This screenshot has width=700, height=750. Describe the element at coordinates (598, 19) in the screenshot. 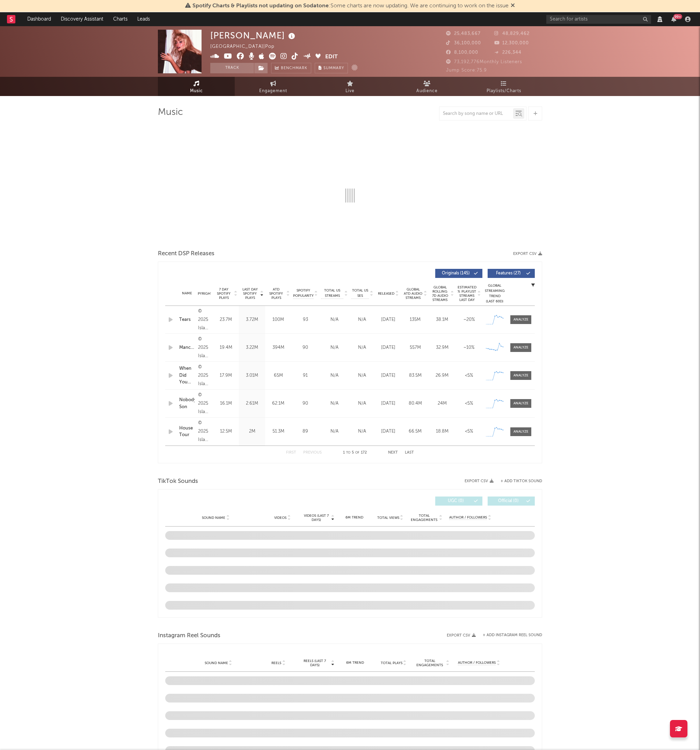

I see `input: Search for artists` at that location.